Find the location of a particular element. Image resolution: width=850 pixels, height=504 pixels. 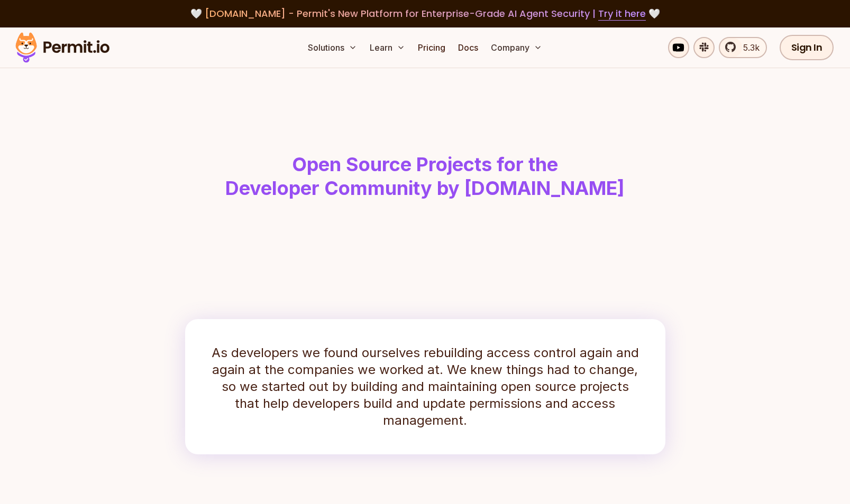

a: Docs is located at coordinates (468, 47).